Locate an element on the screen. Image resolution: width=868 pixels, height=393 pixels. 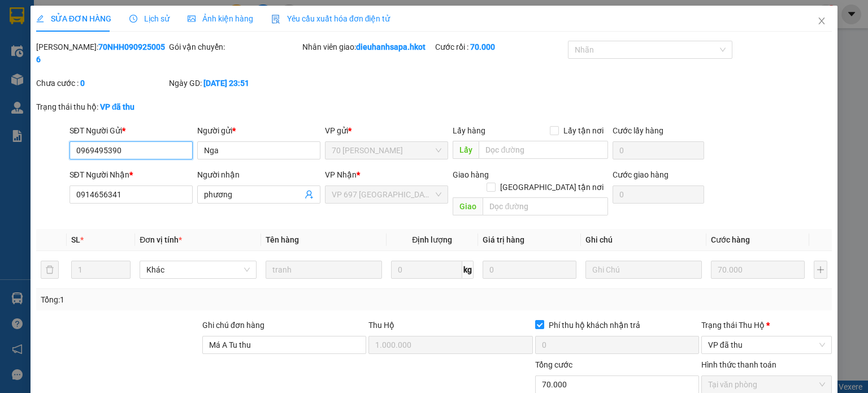
div: SĐT Người Gửi is located at coordinates (131, 131).